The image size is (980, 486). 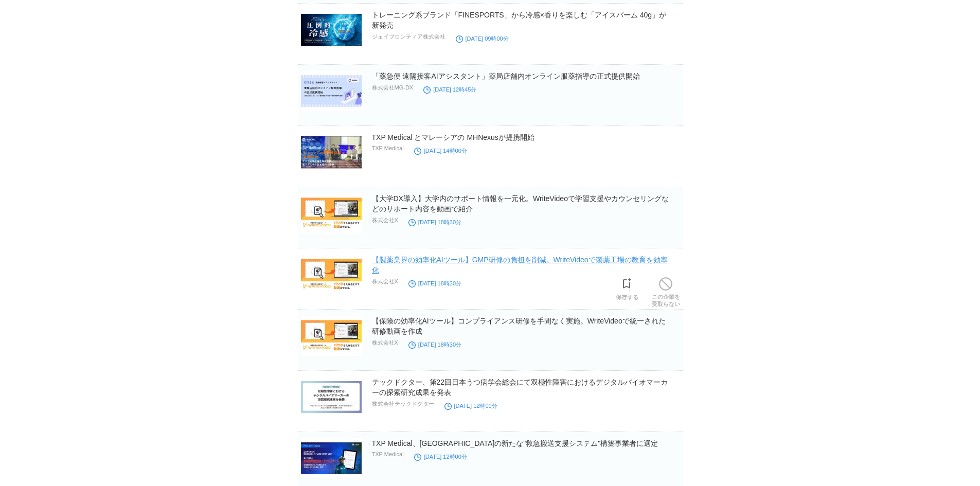 I want to click on img: 81404-154-5e3d7b3da28b51aa6c1b8b499ffbb201-3900x2041.png, so click(x=332, y=214).